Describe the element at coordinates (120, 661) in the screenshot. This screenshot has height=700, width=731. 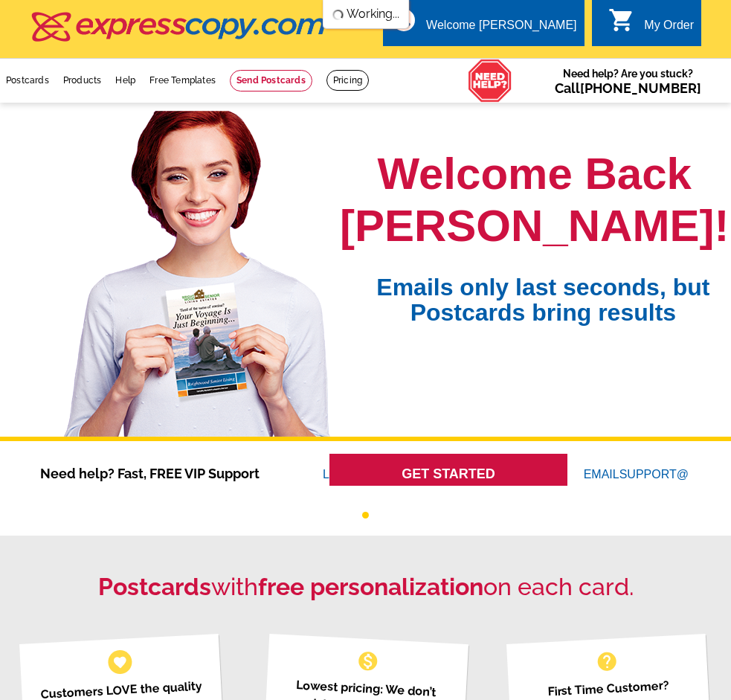
I see `span: favorite` at that location.